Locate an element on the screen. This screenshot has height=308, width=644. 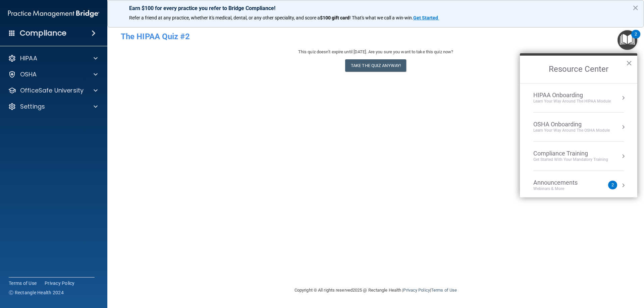
div: HIPAA Onboarding is located at coordinates (572, 95).